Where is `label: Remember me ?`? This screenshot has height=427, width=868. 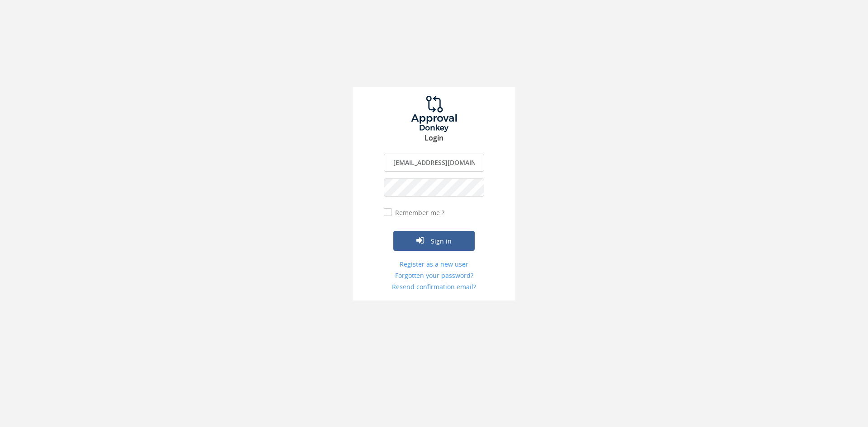 label: Remember me ? is located at coordinates (419, 213).